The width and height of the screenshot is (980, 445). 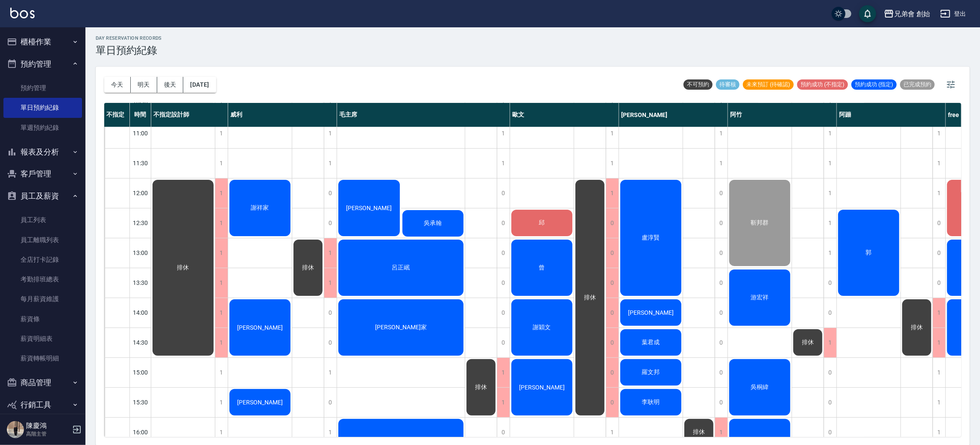 I want to click on a: 單週預約紀錄, so click(x=43, y=128).